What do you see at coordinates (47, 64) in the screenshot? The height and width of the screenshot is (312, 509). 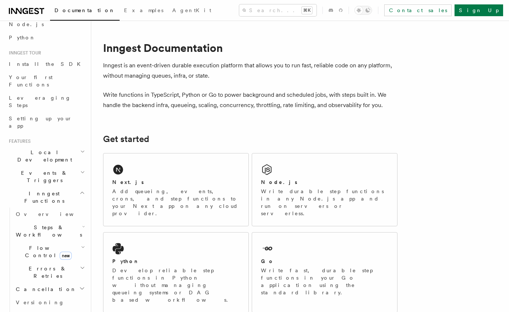 I see `span: Install the SDK` at bounding box center [47, 64].